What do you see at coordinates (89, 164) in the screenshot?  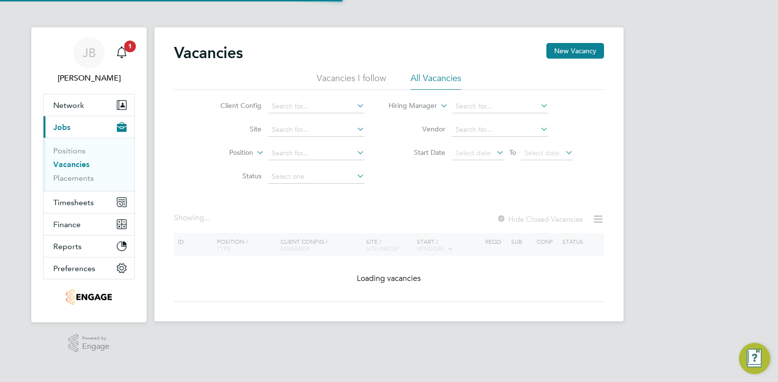 I see `div: Jobs` at bounding box center [89, 164].